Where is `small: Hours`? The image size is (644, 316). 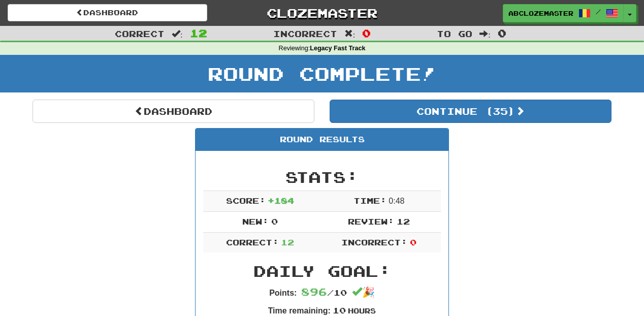
small: Hours is located at coordinates (362, 311).